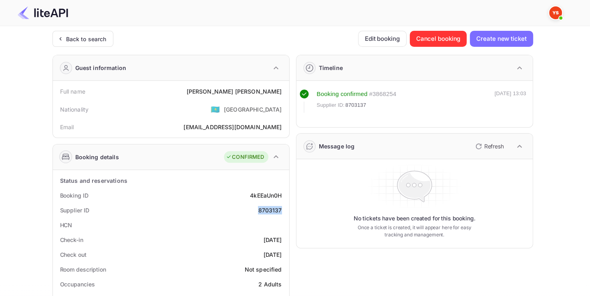 This screenshot has height=296, width=590. What do you see at coordinates (72, 91) in the screenshot?
I see `div: Full name` at bounding box center [72, 91].